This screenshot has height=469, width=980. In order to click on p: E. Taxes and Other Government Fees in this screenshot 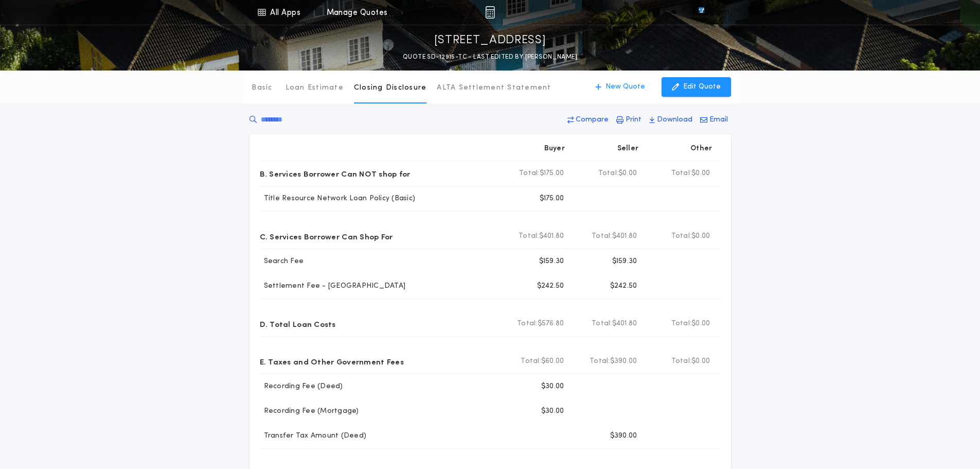, I will do `click(332, 361)`.